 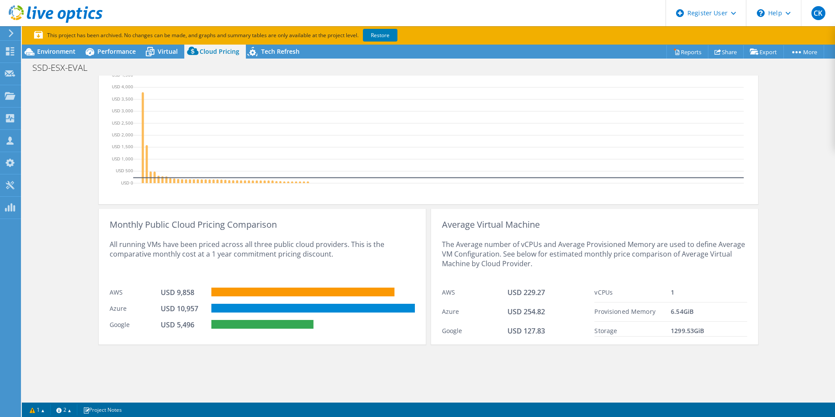 I want to click on span: Performance, so click(x=117, y=51).